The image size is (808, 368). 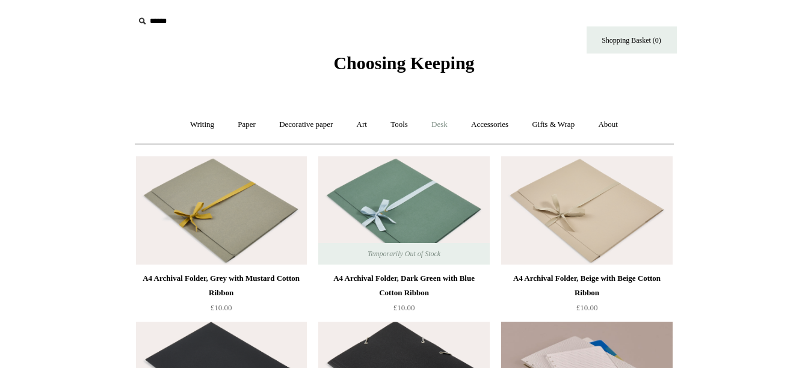 I want to click on a: Gifts & Wrap, so click(x=553, y=125).